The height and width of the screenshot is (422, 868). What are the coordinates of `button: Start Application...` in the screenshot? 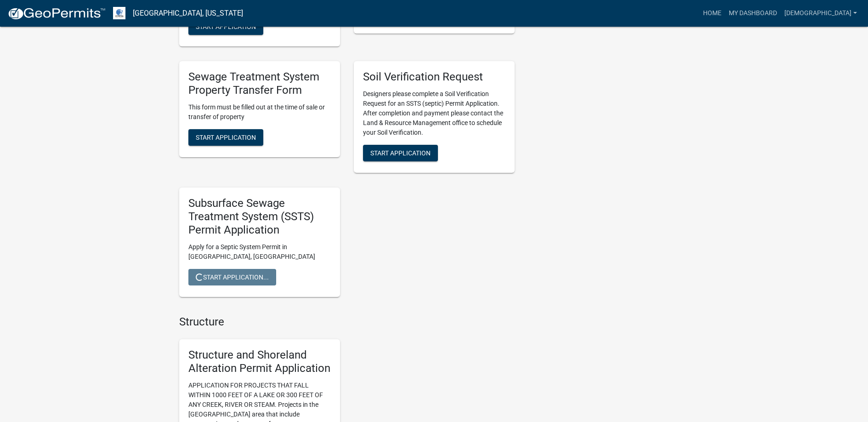 It's located at (232, 277).